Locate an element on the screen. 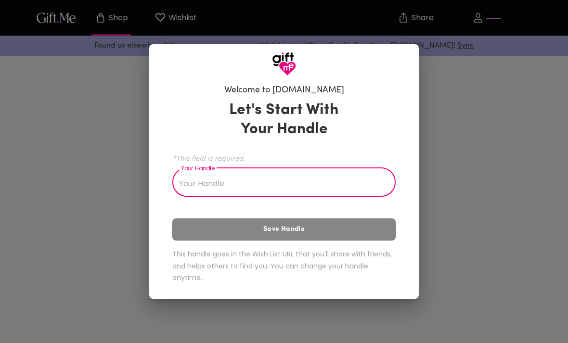  img: GiftMe Logo is located at coordinates (284, 64).